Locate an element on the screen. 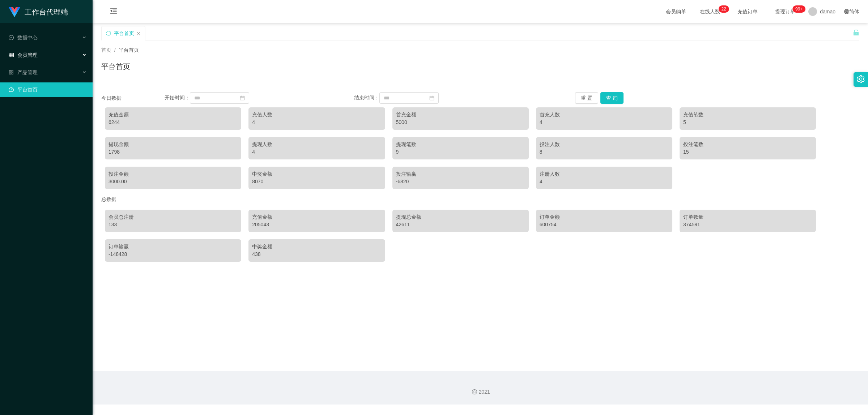 This screenshot has height=415, width=868. div: 今日数据 is located at coordinates (133, 98).